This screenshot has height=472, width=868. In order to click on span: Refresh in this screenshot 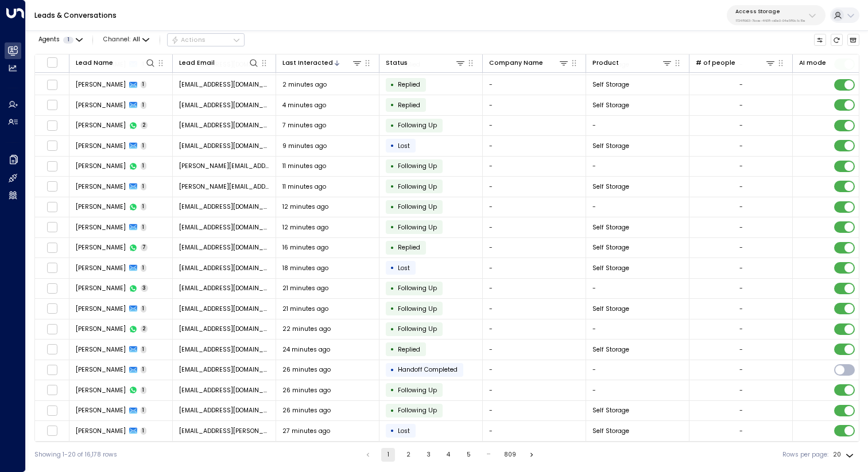, I will do `click(837, 40)`.